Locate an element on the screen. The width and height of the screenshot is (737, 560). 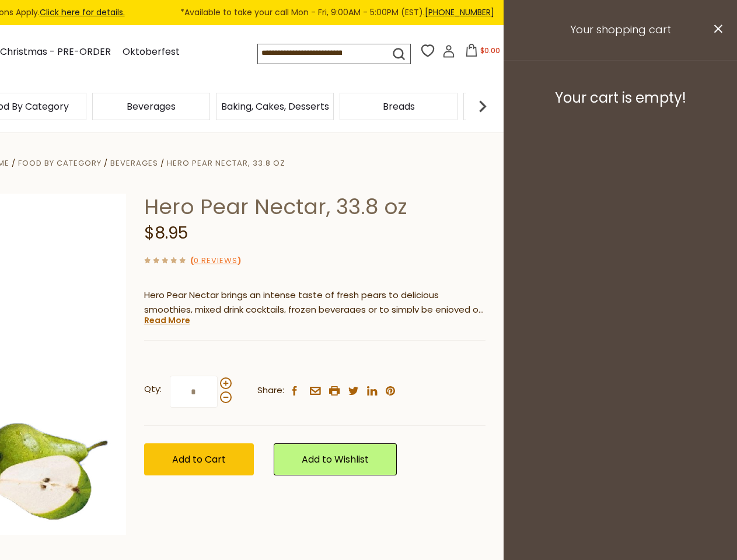
span: Add to Cart is located at coordinates (199, 459).